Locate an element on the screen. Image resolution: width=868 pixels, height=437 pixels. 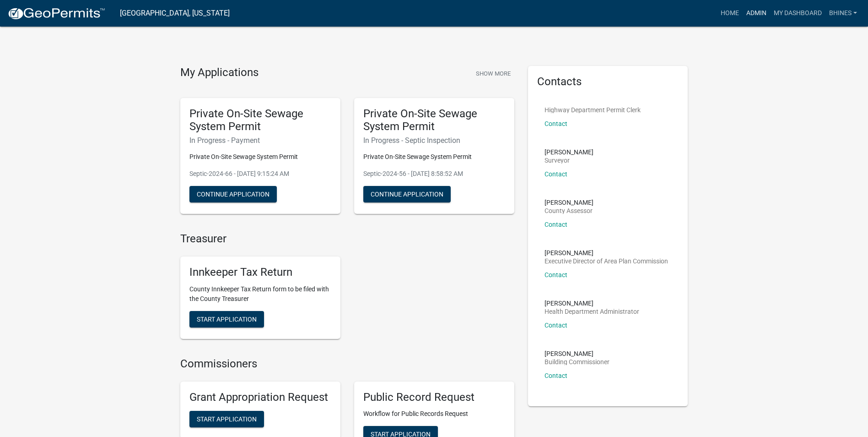
h4: Treasurer is located at coordinates (348, 239).